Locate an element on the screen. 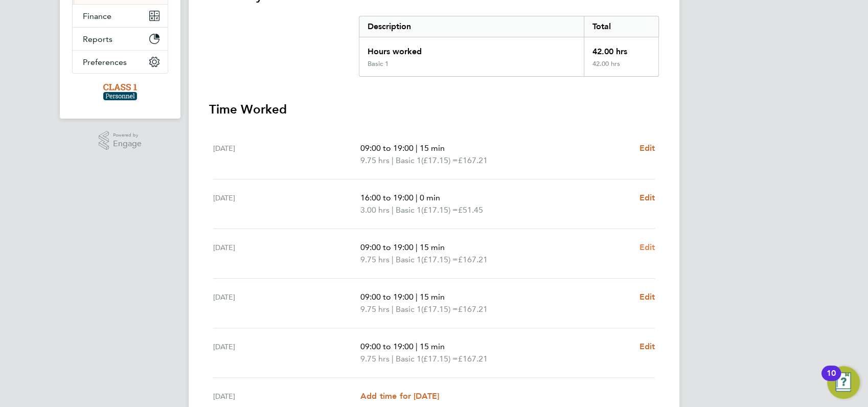 This screenshot has width=868, height=407. div: Hours worked is located at coordinates (471, 49).